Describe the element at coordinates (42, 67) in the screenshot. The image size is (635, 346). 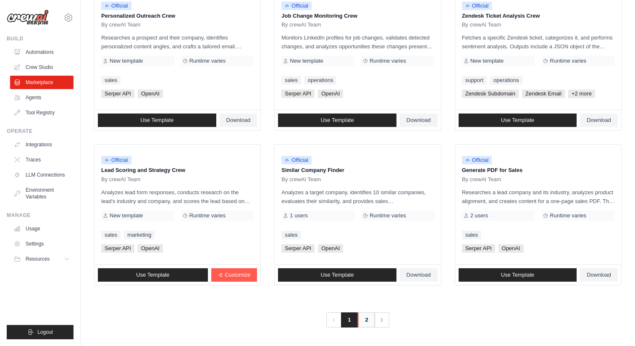
I see `a: Crew Studio` at that location.